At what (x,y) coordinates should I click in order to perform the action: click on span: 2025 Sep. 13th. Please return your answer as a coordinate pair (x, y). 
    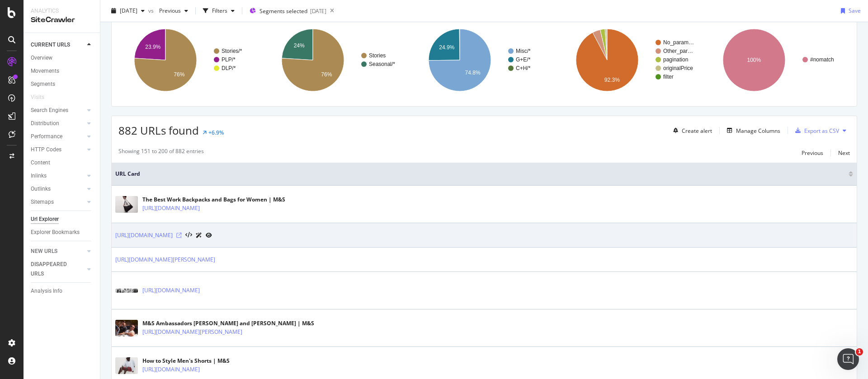
    Looking at the image, I should click on (129, 11).